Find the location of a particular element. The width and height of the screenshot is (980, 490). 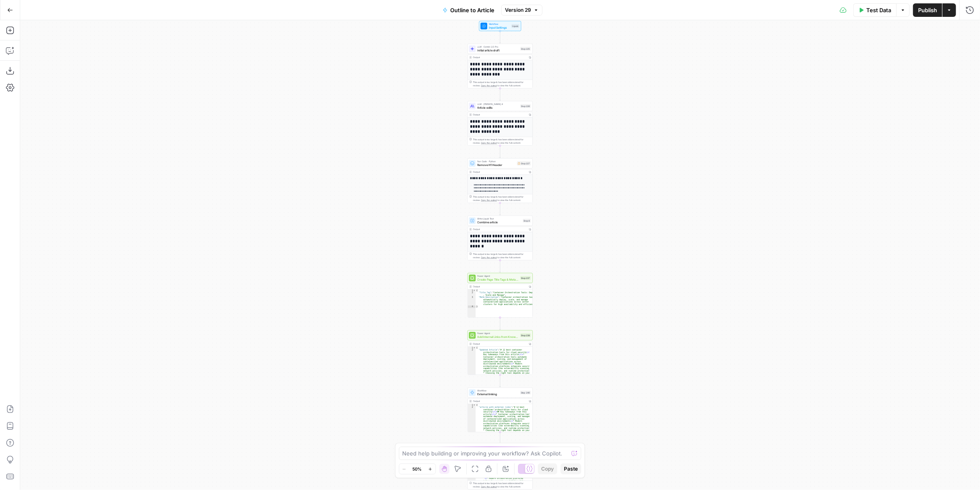

button: Publish is located at coordinates (927, 10).